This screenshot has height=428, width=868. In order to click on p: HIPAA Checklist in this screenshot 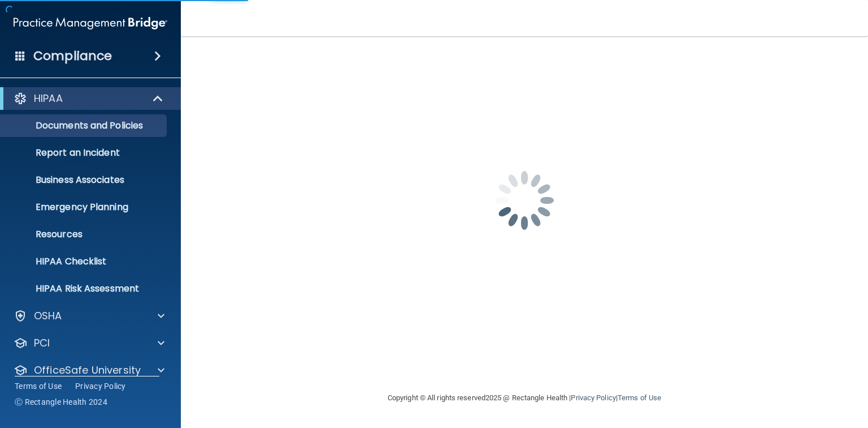, I will do `click(84, 262)`.